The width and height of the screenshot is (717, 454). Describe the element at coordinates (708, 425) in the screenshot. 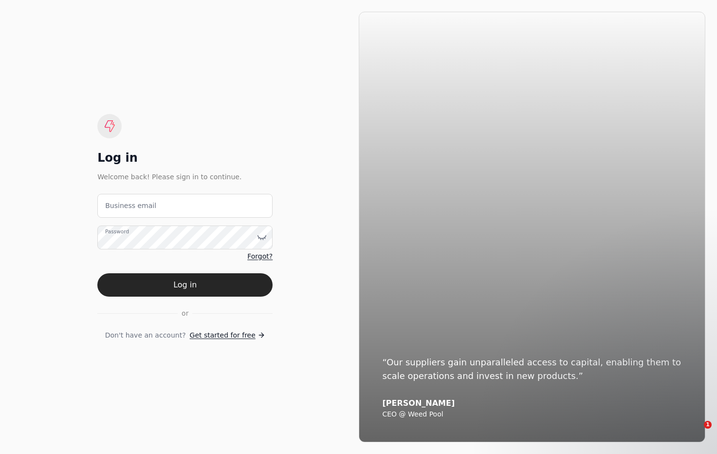

I see `span: 1` at that location.